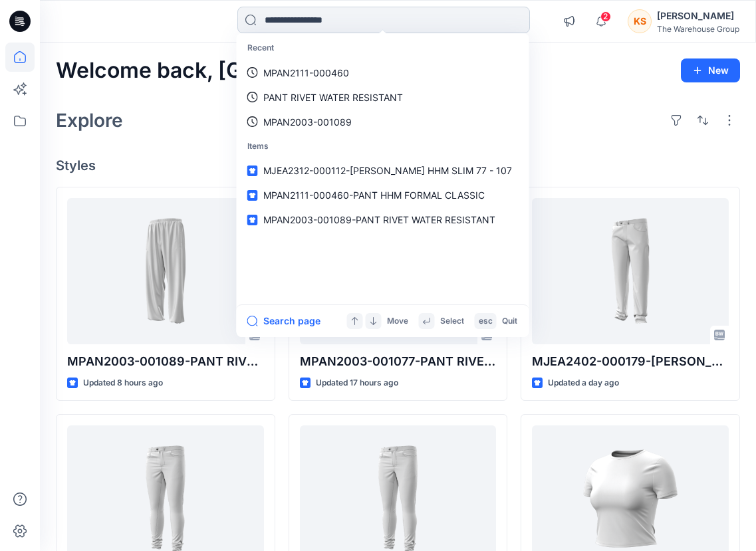  What do you see at coordinates (383, 195) in the screenshot?
I see `a: MPAN2111-000460-PANT HHM FORMAL CLASSIC` at bounding box center [383, 195].